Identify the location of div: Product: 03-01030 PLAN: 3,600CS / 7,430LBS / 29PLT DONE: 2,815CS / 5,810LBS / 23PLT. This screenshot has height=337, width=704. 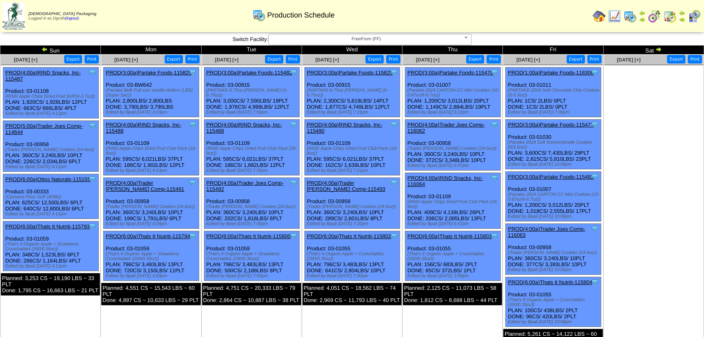
(554, 144).